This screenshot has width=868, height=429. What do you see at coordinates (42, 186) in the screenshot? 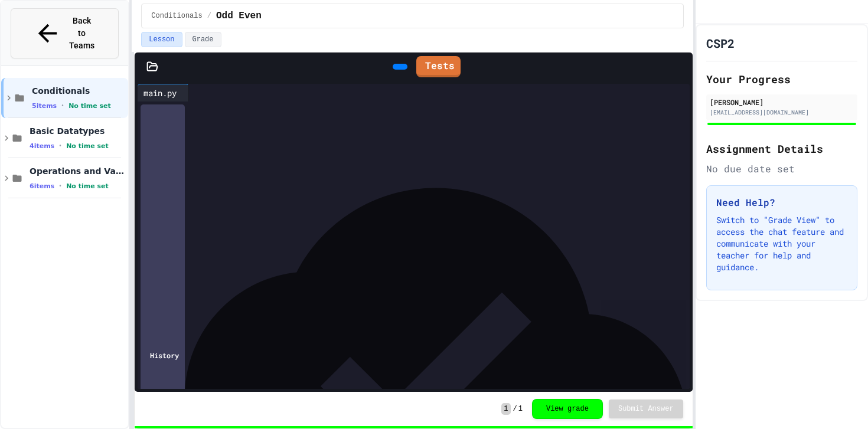
I see `span: 6 items` at bounding box center [42, 186].